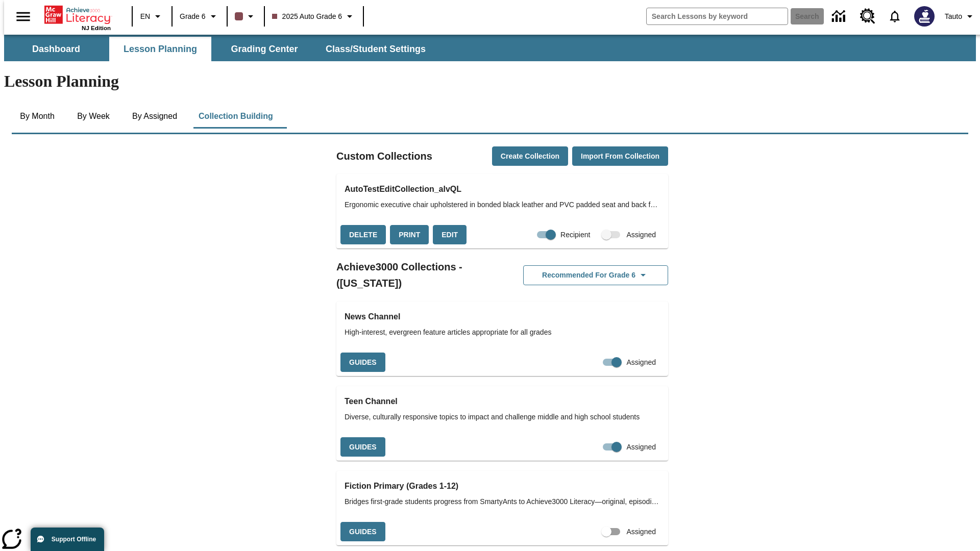  Describe the element at coordinates (384, 156) in the screenshot. I see `h2: Custom Collections` at that location.